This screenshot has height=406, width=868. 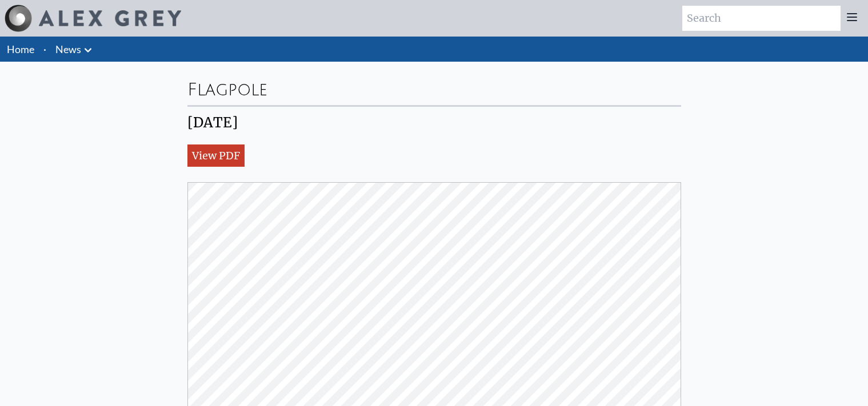 I want to click on a: View PDF, so click(x=216, y=155).